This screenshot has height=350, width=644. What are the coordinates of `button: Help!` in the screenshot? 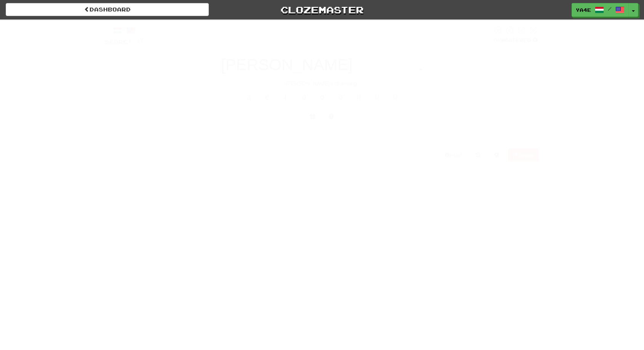 It's located at (453, 155).